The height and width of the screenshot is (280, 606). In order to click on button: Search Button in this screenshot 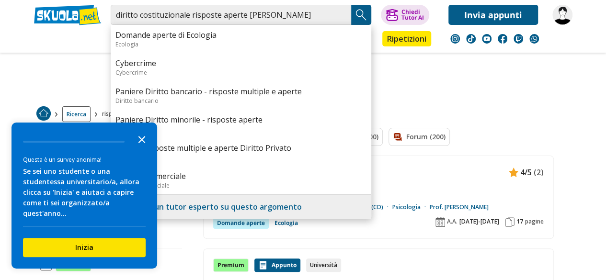, I will do `click(361, 15)`.